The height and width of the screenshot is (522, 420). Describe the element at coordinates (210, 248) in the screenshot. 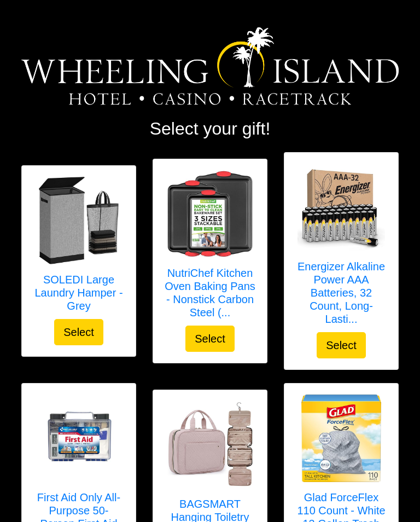

I see `a: NutriChef Kitchen Oven Baking Pans - Nonstick Carbon Steel (3-Piece) - Gray NutriChef Kitchen Ove...` at that location.